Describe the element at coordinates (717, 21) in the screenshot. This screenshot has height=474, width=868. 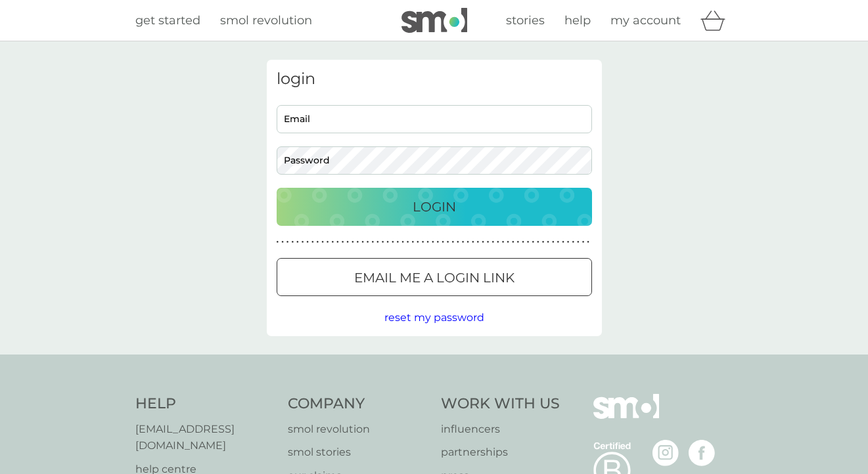
I see `div: basket` at that location.